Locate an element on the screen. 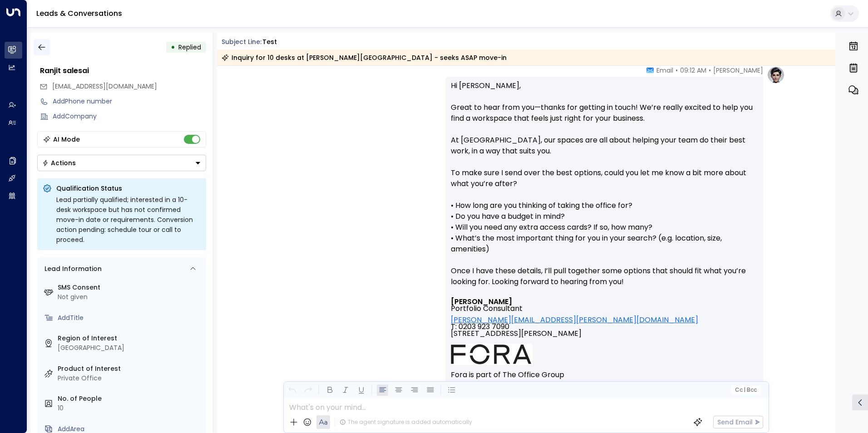 This screenshot has height=433, width=868. div: Ranjit salesai is located at coordinates (123, 71).